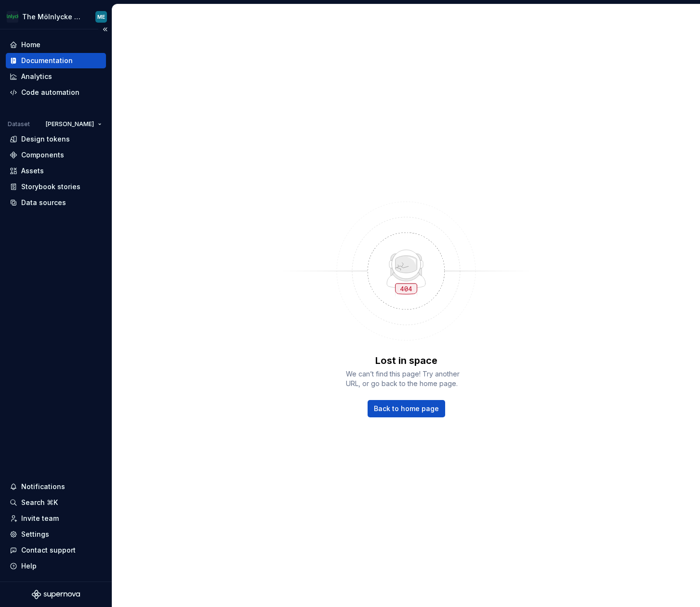 This screenshot has width=700, height=607. I want to click on div: Help, so click(29, 567).